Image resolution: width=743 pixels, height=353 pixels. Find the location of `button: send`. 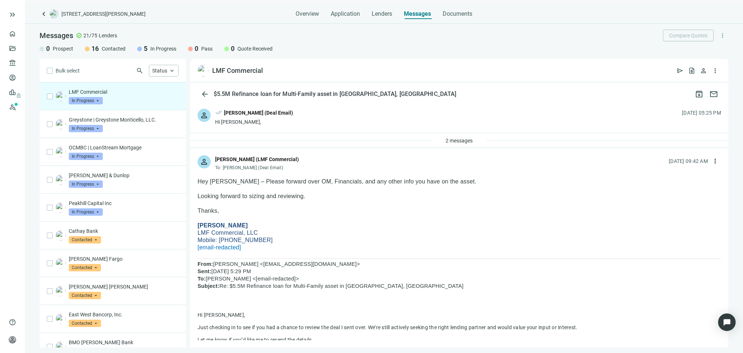

button: send is located at coordinates (680, 71).